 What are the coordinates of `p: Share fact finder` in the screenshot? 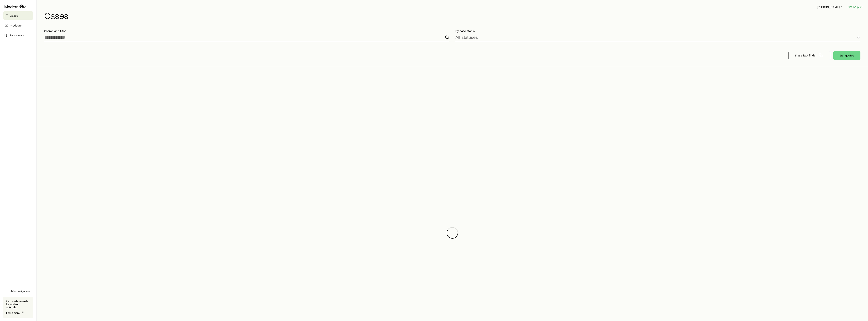 It's located at (806, 55).